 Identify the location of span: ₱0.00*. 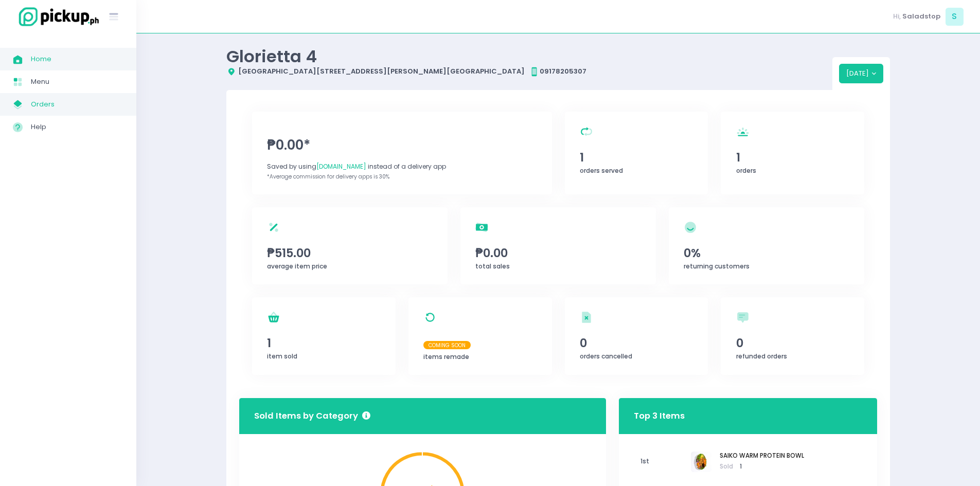
(402, 145).